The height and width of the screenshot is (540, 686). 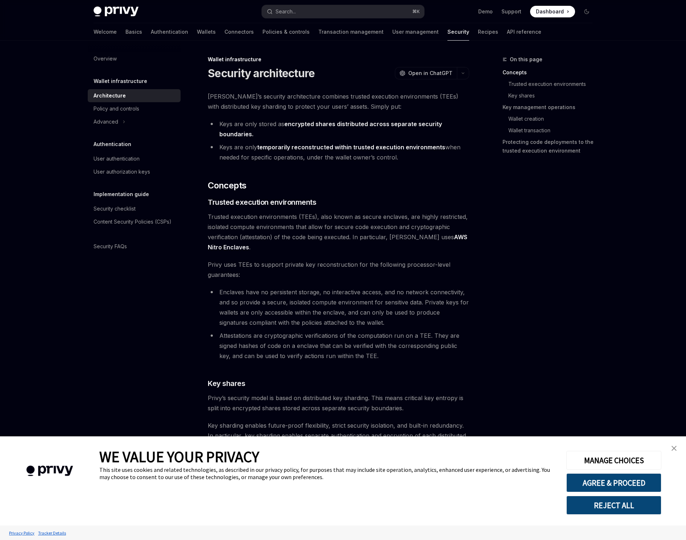 I want to click on button: Search...⌘K, so click(x=343, y=12).